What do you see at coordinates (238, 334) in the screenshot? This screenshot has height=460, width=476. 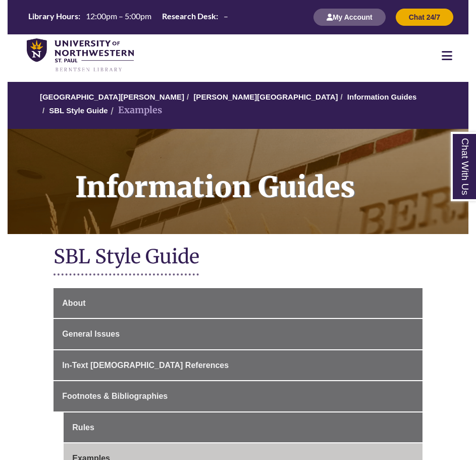 I see `a: General Issues` at bounding box center [238, 334].